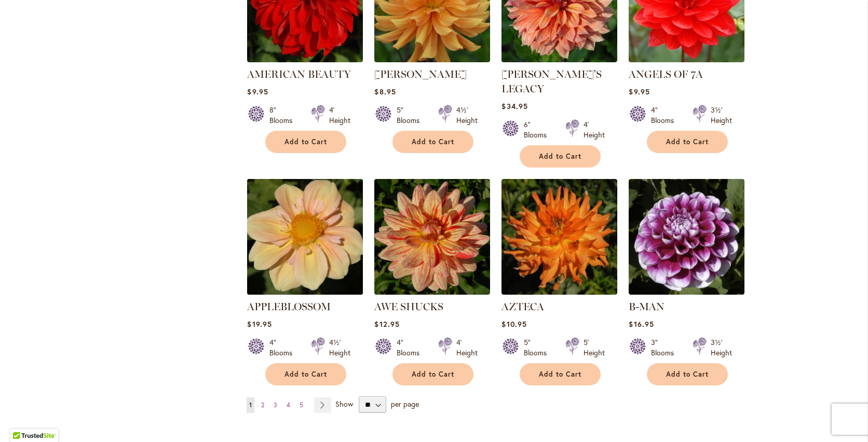 The width and height of the screenshot is (868, 442). Describe the element at coordinates (288, 405) in the screenshot. I see `span: 4` at that location.